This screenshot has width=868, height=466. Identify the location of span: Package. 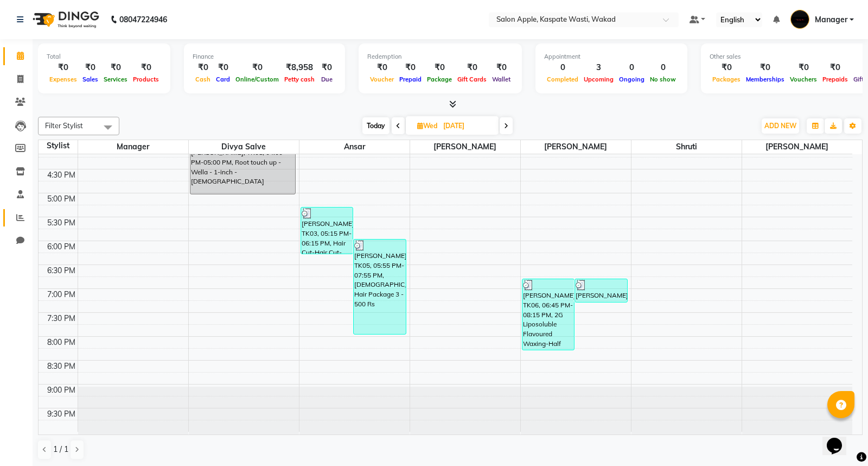
(439, 79).